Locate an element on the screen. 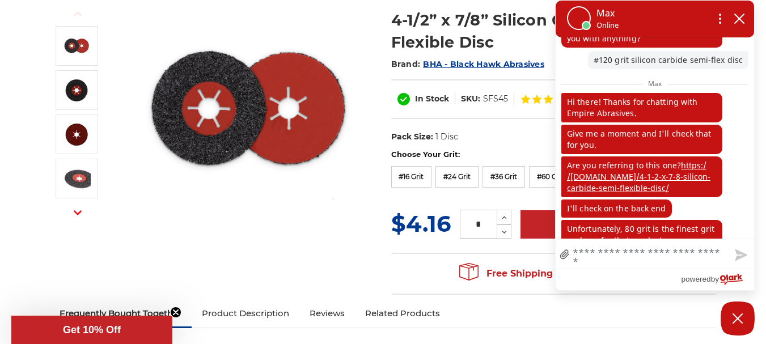  dt: SKU: is located at coordinates (470, 99).